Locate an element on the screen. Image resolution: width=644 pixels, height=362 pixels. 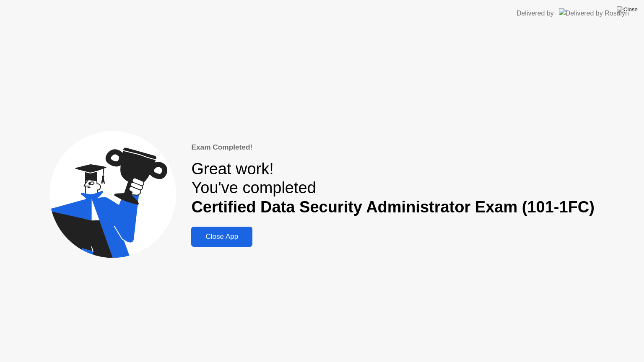
div: Delivered by is located at coordinates (535, 13).